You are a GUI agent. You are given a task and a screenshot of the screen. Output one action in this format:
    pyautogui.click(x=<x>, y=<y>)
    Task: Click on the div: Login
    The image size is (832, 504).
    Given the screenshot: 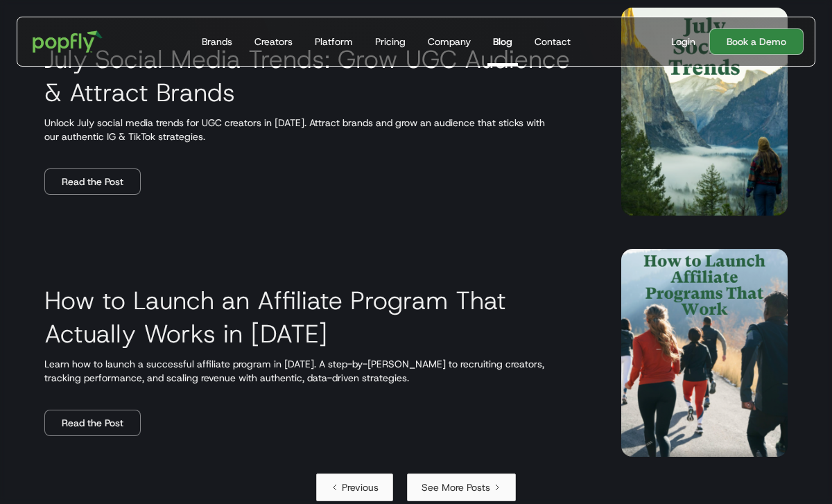 What is the action you would take?
    pyautogui.click(x=683, y=42)
    